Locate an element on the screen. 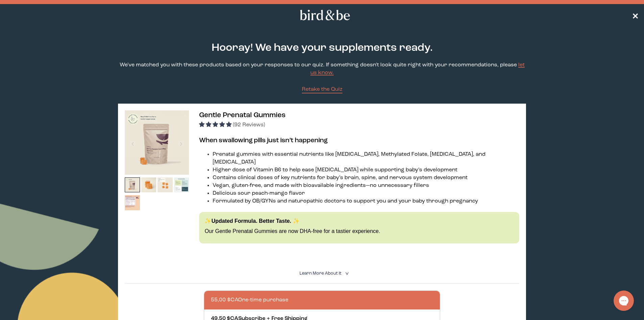  a: Retake the Quiz is located at coordinates (322, 89).